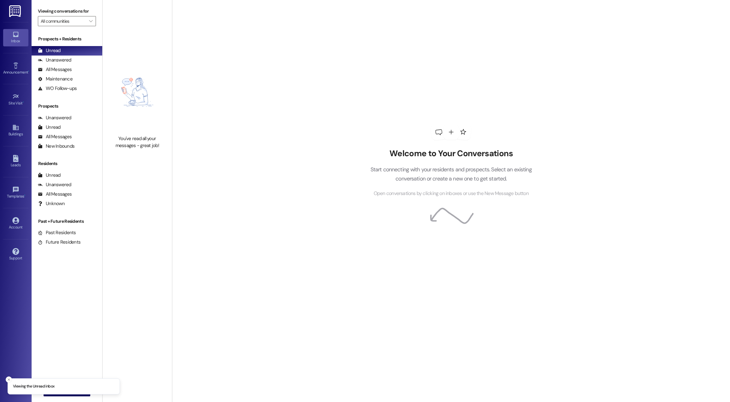  I want to click on button: Close toast, so click(9, 380).